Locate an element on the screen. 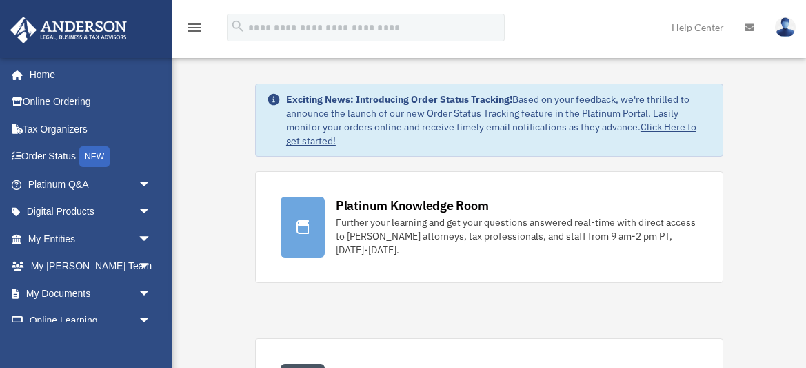 This screenshot has height=368, width=806. i: search is located at coordinates (238, 26).